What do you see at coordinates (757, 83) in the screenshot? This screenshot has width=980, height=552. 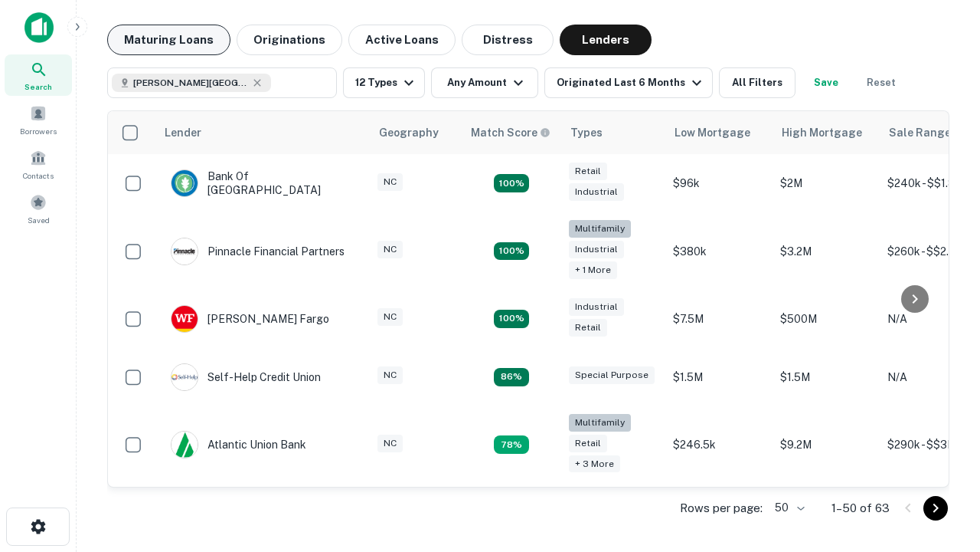 I see `button: All Filters` at bounding box center [757, 83].